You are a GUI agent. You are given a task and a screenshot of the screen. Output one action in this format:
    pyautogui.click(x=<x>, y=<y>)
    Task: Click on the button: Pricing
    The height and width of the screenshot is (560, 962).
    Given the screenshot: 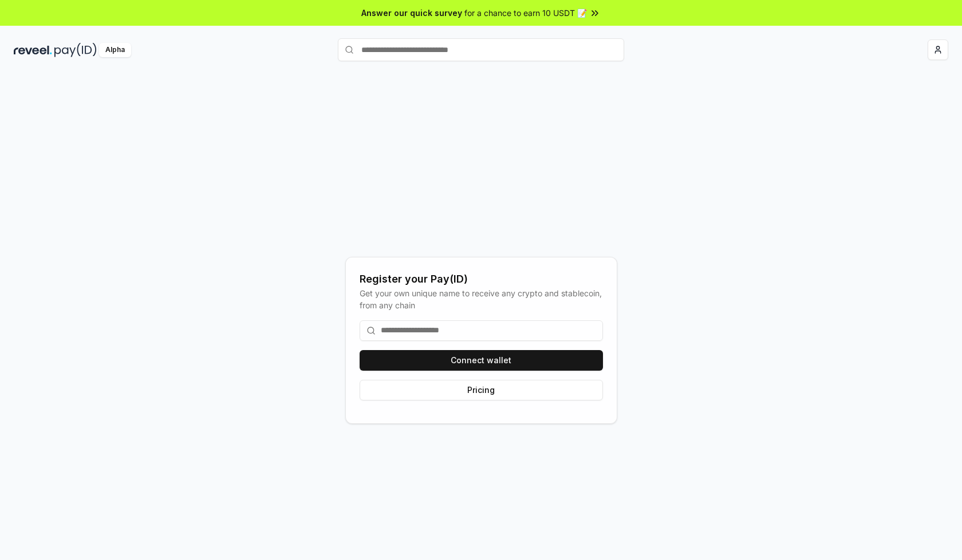 What is the action you would take?
    pyautogui.click(x=481, y=390)
    